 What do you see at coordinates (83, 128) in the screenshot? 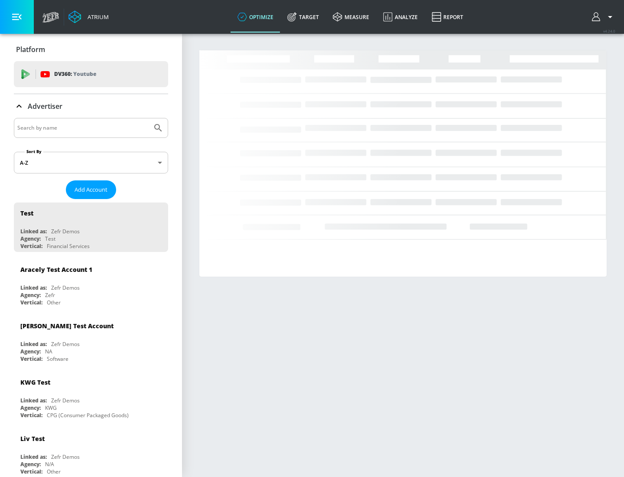
I see `input: Search by name` at bounding box center [83, 128].